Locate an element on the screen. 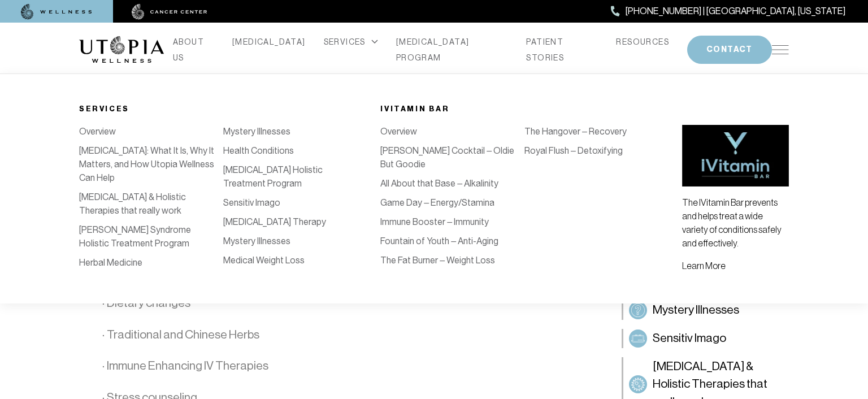 The width and height of the screenshot is (868, 399). img: wellness is located at coordinates (56, 12).